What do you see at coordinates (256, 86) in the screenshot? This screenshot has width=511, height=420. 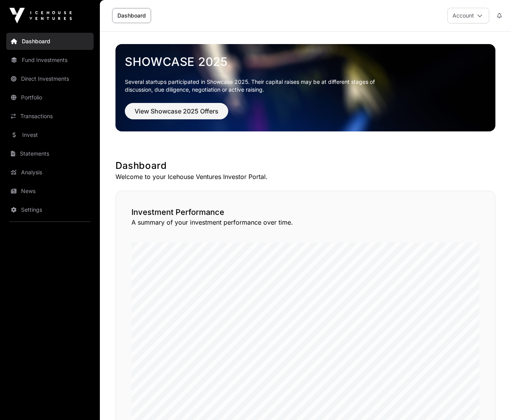 I see `p: Several startups participated in Showcase 2025. Their capital raises may be at different stages o...` at bounding box center [256, 86].